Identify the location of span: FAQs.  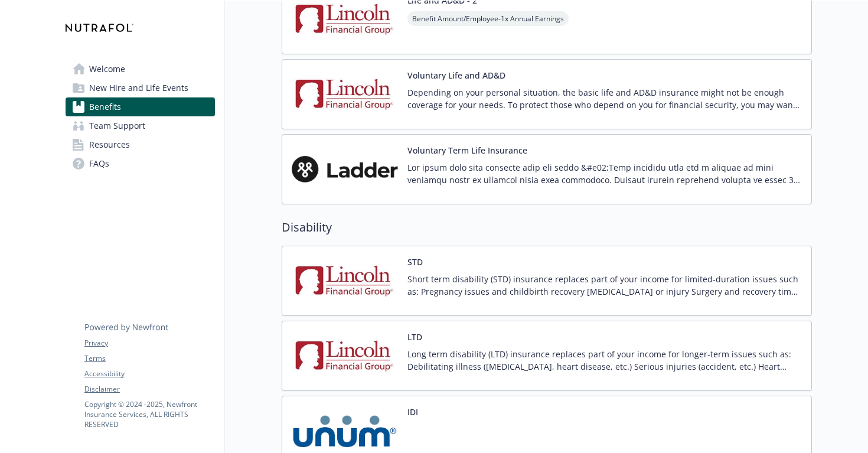
(99, 163).